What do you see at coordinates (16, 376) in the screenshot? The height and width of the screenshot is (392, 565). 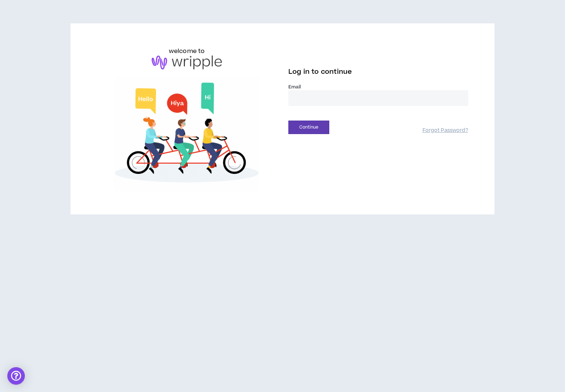 I see `div: Open Intercom Messenger` at bounding box center [16, 376].